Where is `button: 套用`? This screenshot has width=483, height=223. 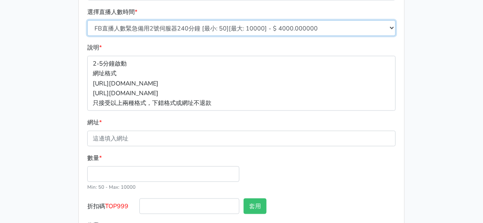 button: 套用 is located at coordinates (255, 206).